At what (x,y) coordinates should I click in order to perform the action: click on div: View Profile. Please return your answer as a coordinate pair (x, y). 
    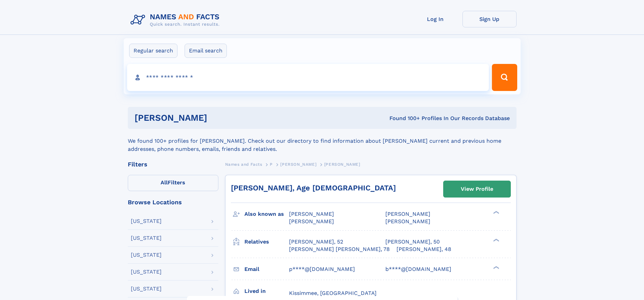
    Looking at the image, I should click on (477, 189).